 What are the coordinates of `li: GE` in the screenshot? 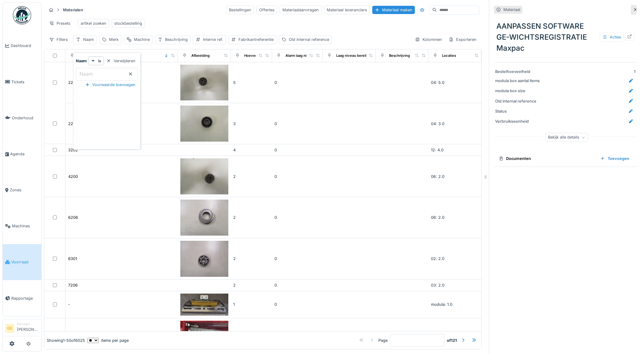 It's located at (10, 328).